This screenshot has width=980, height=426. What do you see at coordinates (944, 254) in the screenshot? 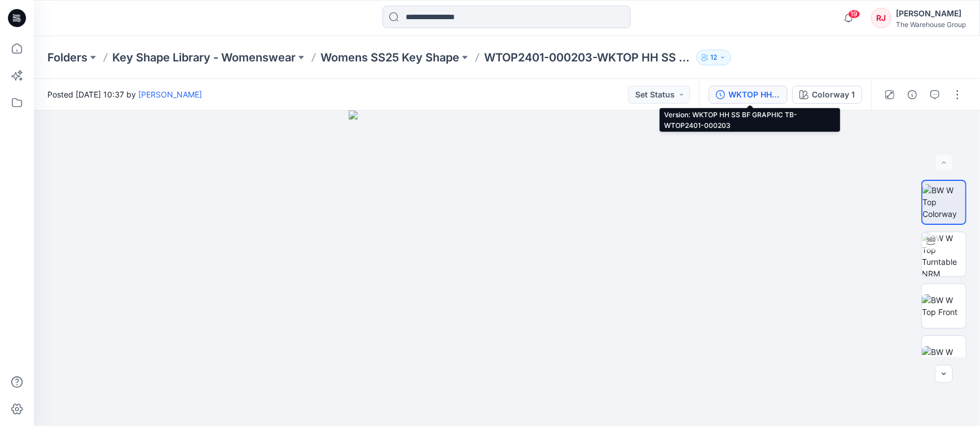
I see `img: BW W Top Turntable NRM` at bounding box center [944, 254].